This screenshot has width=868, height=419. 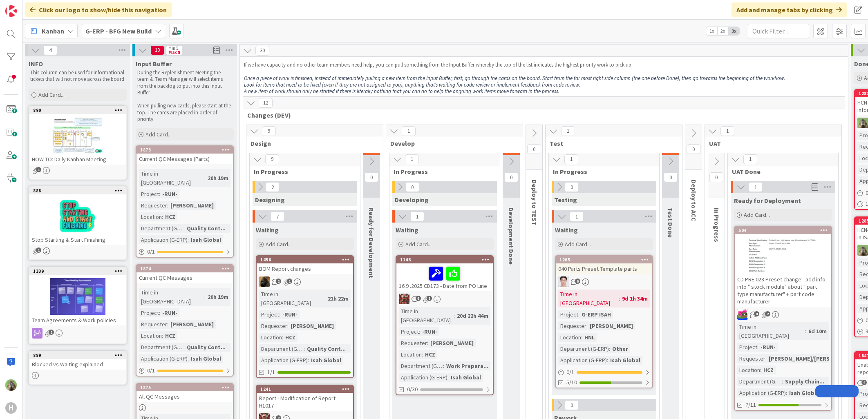 What do you see at coordinates (372, 242) in the screenshot?
I see `span: Ready for Development` at bounding box center [372, 242].